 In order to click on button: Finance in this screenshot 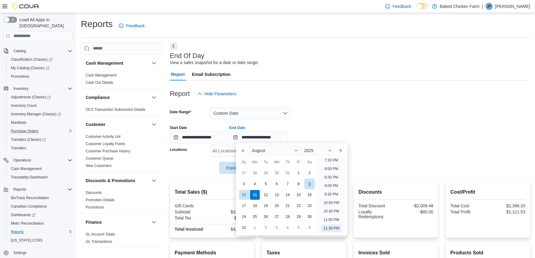, I will do `click(117, 222)`.